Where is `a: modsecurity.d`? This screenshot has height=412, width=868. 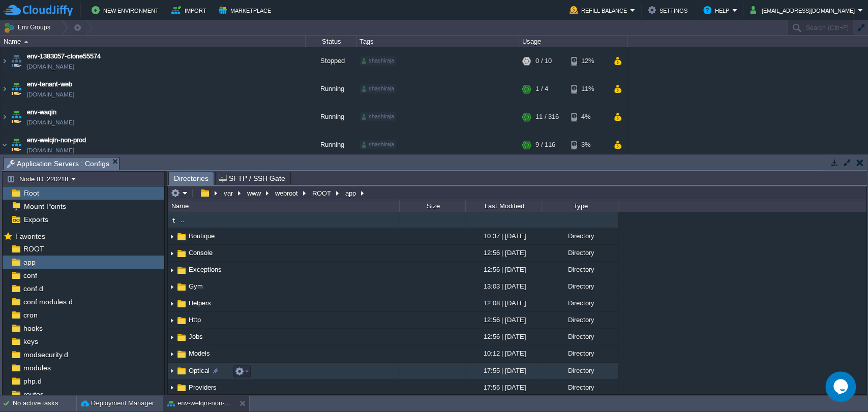 a: modsecurity.d is located at coordinates (45, 355).